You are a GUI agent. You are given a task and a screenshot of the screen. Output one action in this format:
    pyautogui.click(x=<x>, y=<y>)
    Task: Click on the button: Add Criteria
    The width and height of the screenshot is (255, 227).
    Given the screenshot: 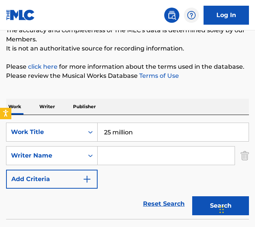 What is the action you would take?
    pyautogui.click(x=52, y=179)
    